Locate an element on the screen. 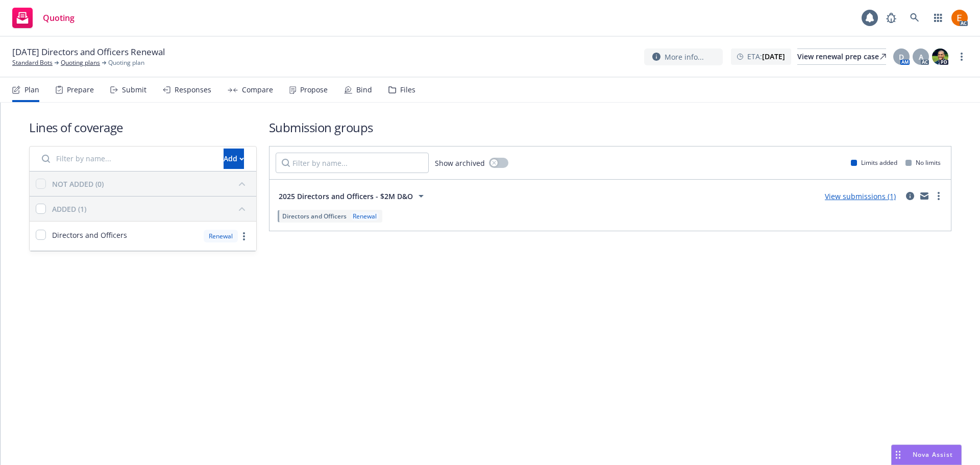  div: No limits is located at coordinates (923, 162).